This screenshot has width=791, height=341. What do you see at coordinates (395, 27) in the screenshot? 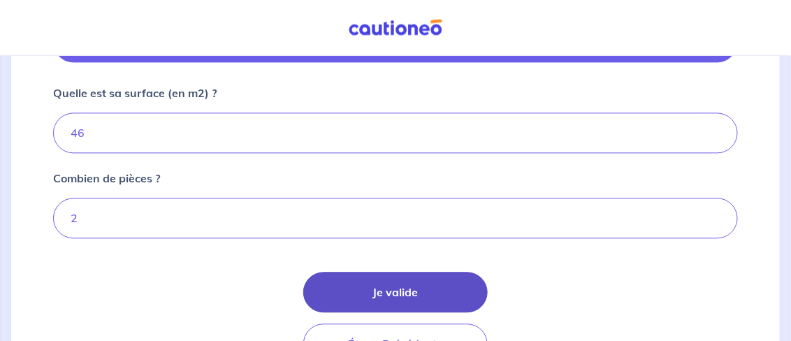
I see `img: Cautioneo` at bounding box center [395, 27].